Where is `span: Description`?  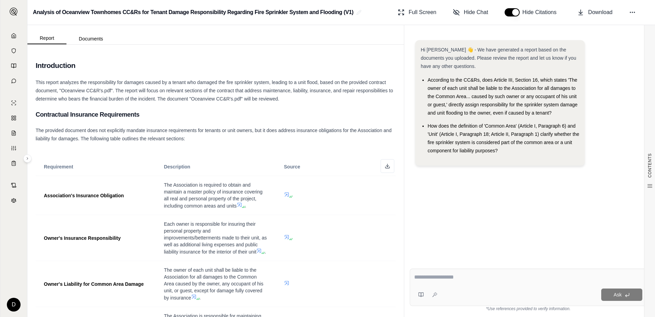
span: Description is located at coordinates (177, 167).